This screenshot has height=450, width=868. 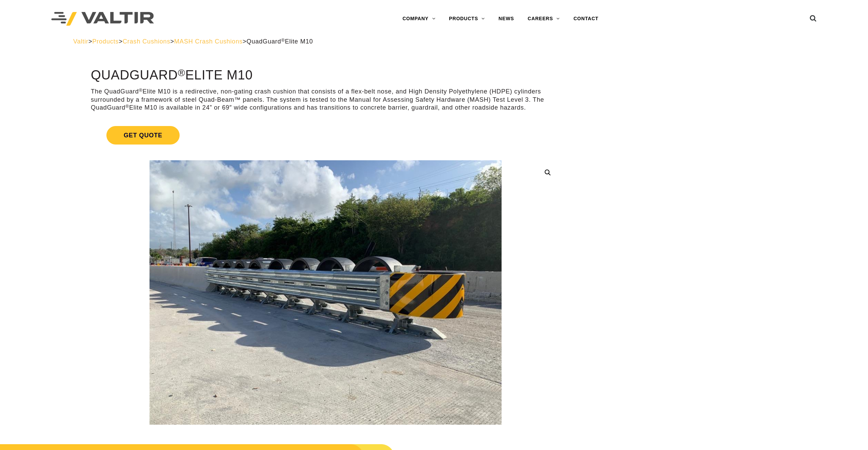 What do you see at coordinates (326, 75) in the screenshot?
I see `h1: QuadGuard Elite M10` at bounding box center [326, 75].